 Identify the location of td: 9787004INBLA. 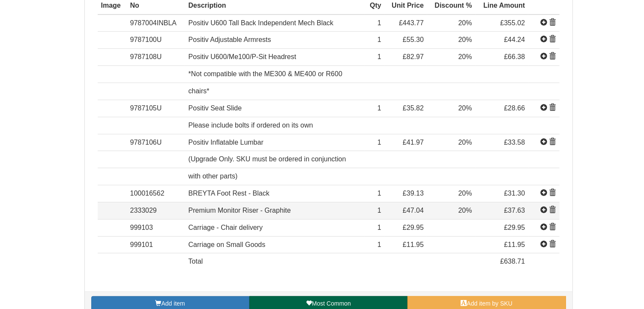
(156, 23).